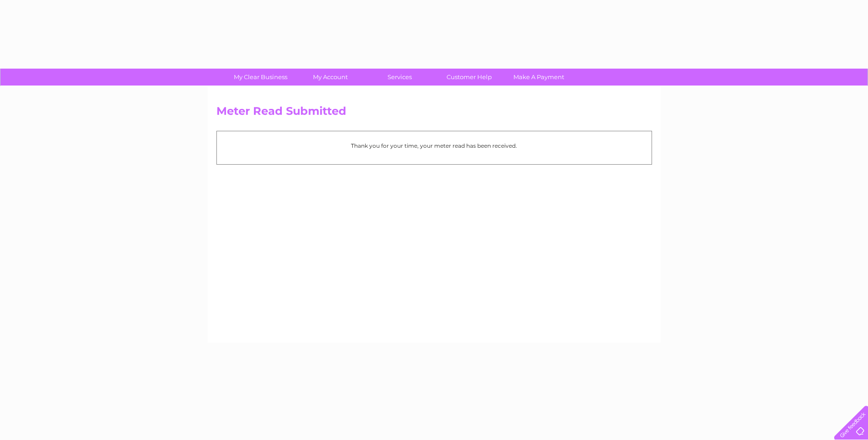 The image size is (868, 440). I want to click on a: My Account, so click(330, 77).